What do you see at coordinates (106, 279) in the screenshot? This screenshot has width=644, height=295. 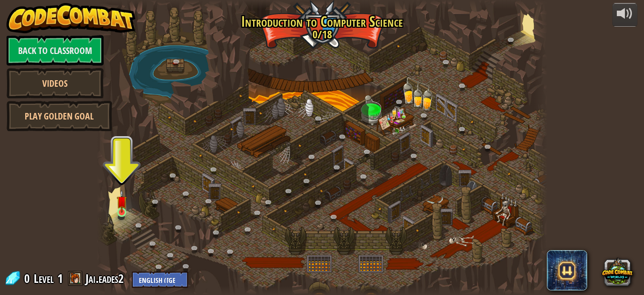 I see `a: Jai.eades2` at bounding box center [106, 279].